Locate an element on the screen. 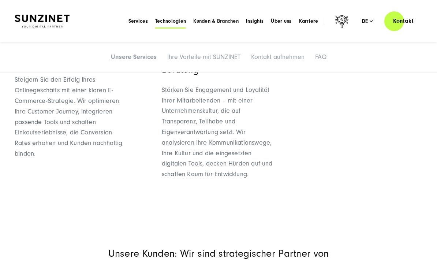 This screenshot has height=260, width=437. a: Kontakt aufnehmen is located at coordinates (278, 57).